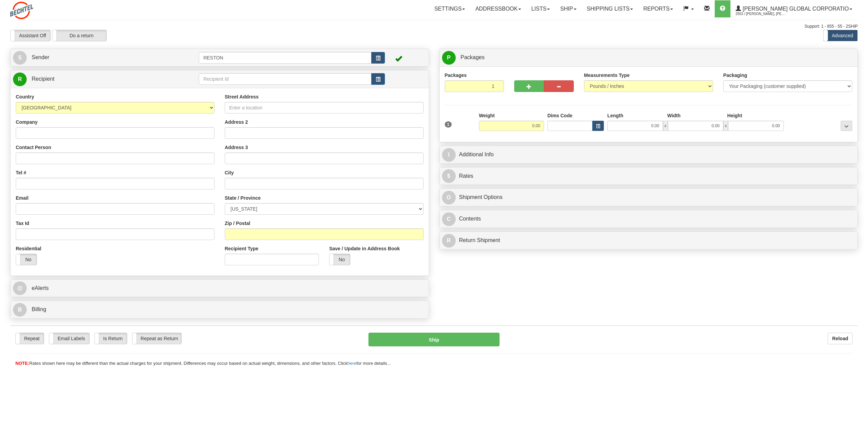  Describe the element at coordinates (40, 288) in the screenshot. I see `span: eAlerts` at that location.